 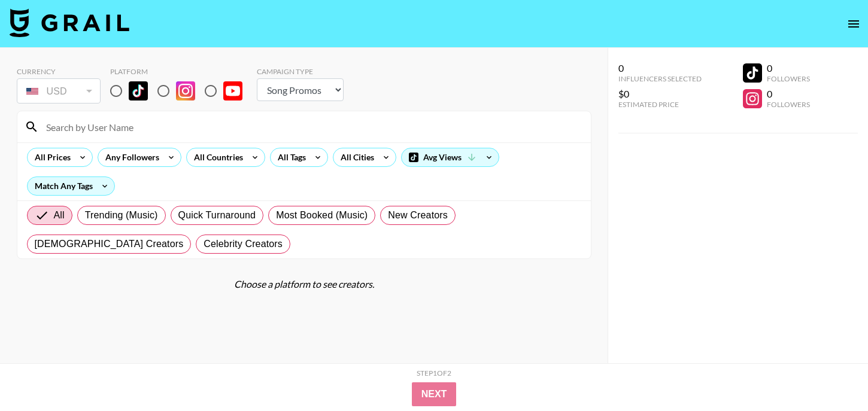 What do you see at coordinates (289, 157) in the screenshot?
I see `div: All Tags` at bounding box center [289, 157].